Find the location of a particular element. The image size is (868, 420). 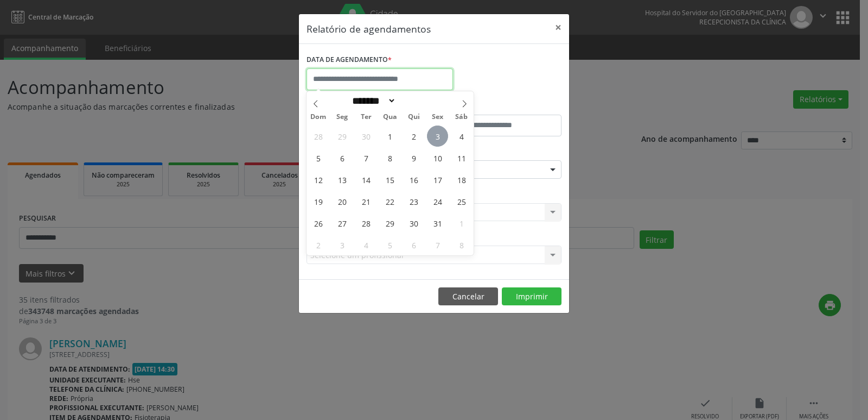

h5: Relatório de agendamentos is located at coordinates (368, 29).